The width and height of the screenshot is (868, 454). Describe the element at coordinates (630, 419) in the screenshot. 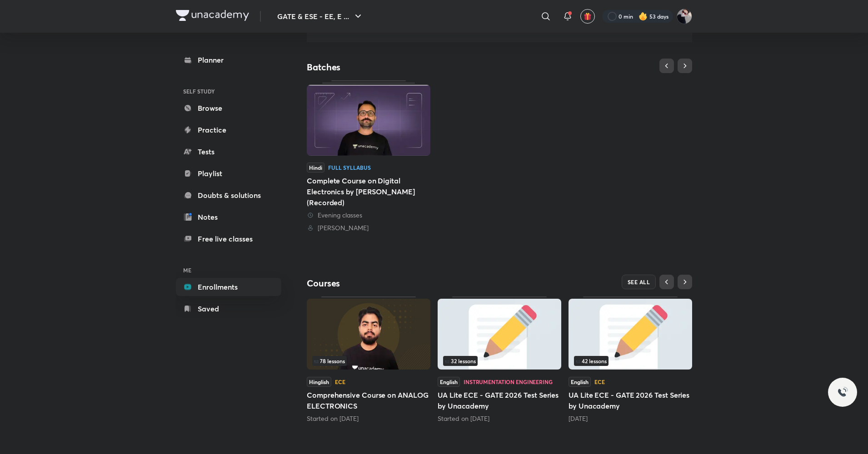

I see `div: 3 days ago` at that location.